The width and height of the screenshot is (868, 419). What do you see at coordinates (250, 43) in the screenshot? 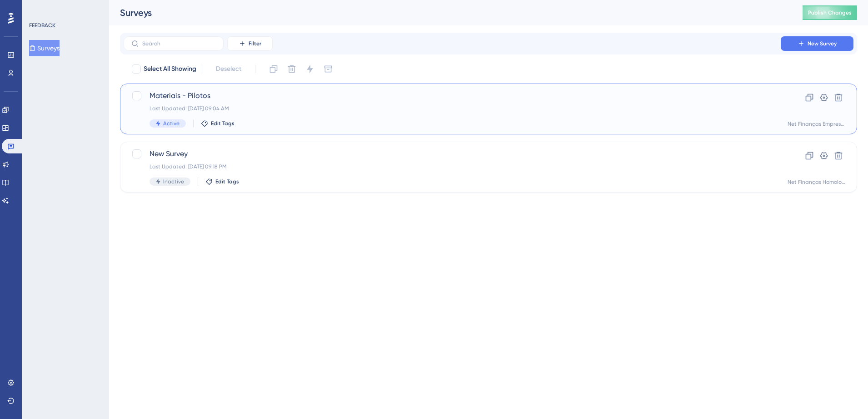
I see `button: Filter` at bounding box center [250, 43].